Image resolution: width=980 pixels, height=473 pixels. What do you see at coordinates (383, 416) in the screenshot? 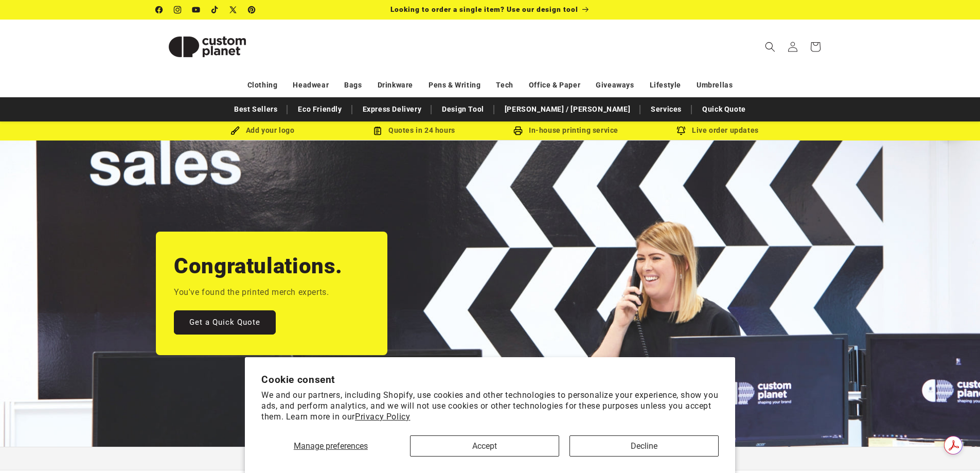
I see `a: Privacy Policy` at bounding box center [383, 416].